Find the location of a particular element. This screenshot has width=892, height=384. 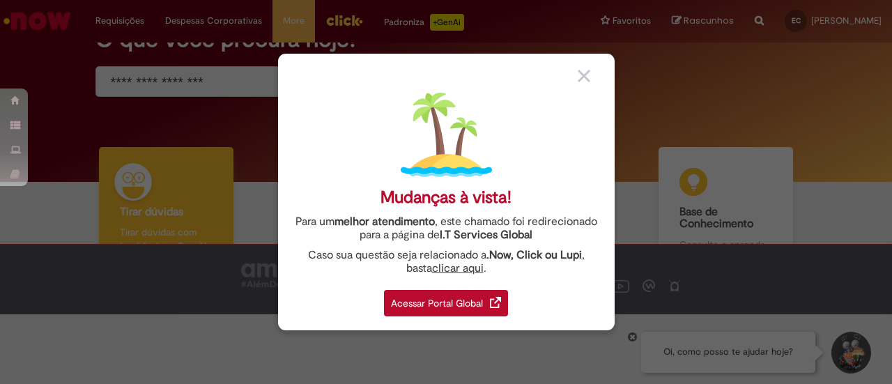

strong: melhor atendimento is located at coordinates (385, 222).